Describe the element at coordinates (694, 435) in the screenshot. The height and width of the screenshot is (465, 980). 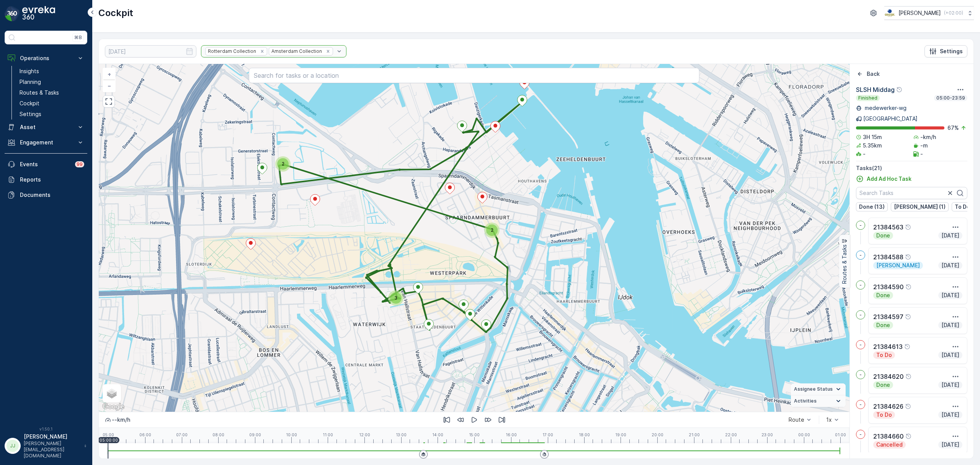
I see `p: 21:00` at that location.